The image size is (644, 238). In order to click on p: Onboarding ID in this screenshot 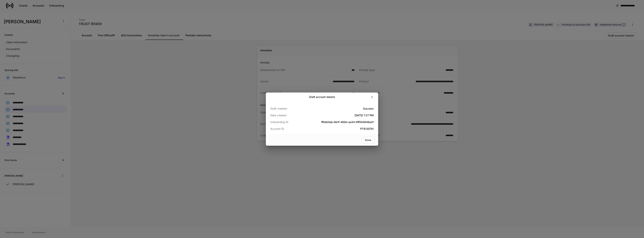, I will do `click(288, 122)`.